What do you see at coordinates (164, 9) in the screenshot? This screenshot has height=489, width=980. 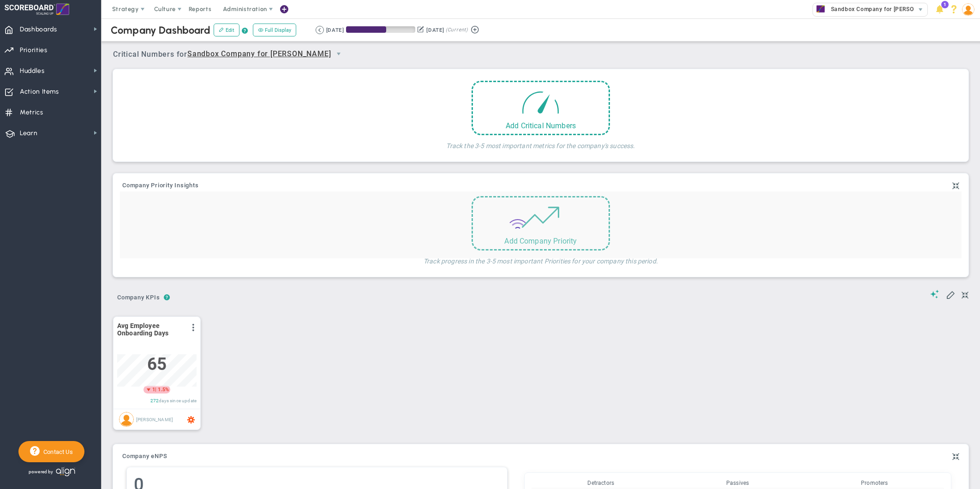 I see `span: Culture` at bounding box center [164, 9].